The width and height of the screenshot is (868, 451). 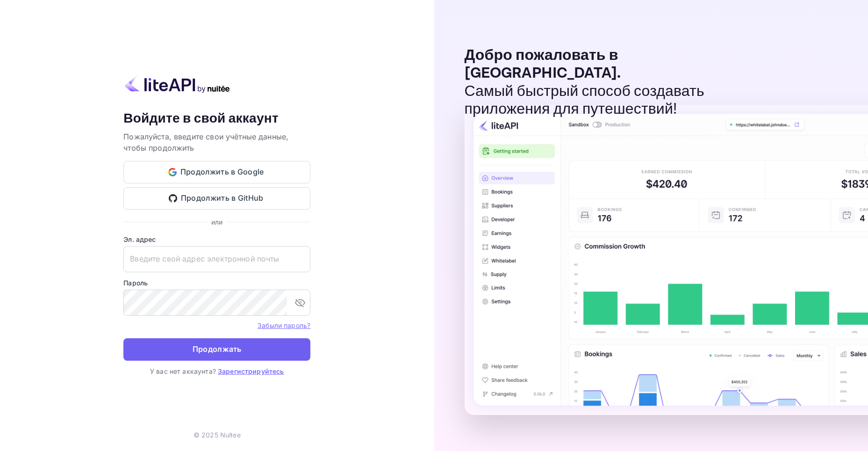 What do you see at coordinates (136, 282) in the screenshot?
I see `ya-tr-span: Пароль` at bounding box center [136, 282].